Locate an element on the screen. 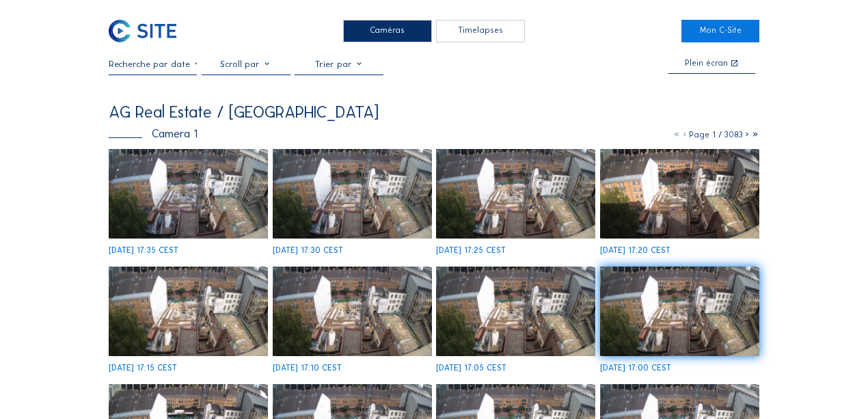  img: image_53019691 is located at coordinates (679, 193).